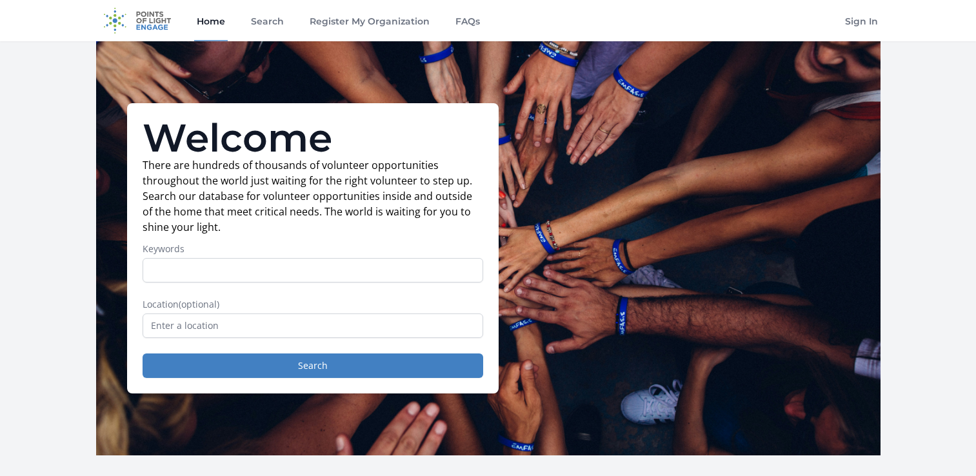 Image resolution: width=976 pixels, height=476 pixels. Describe the element at coordinates (313, 326) in the screenshot. I see `input: Enter a location` at that location.